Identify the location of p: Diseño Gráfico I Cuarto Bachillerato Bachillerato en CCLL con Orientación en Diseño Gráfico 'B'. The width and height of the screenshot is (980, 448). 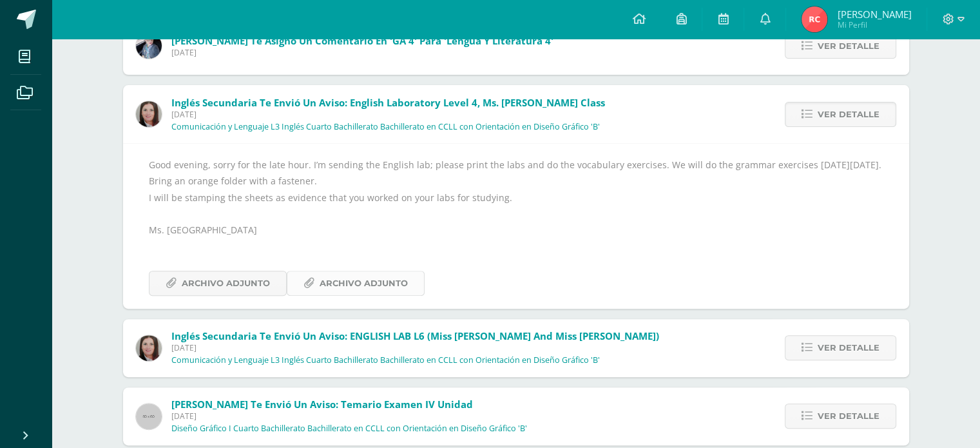
(349, 429).